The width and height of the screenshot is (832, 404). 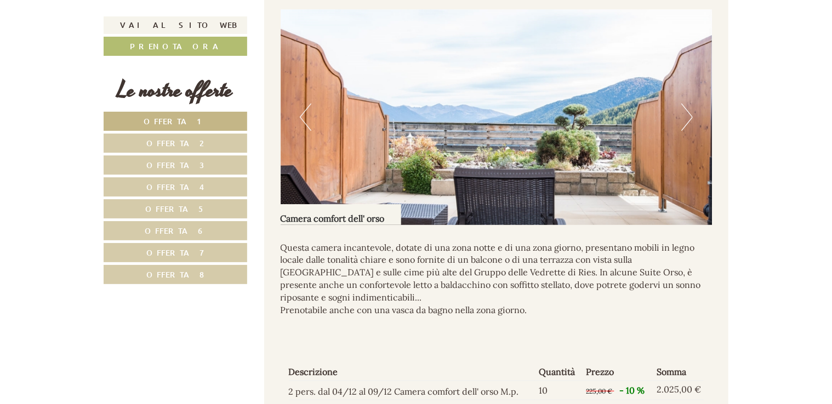 What do you see at coordinates (175, 275) in the screenshot?
I see `span: Offerta 8` at bounding box center [175, 275].